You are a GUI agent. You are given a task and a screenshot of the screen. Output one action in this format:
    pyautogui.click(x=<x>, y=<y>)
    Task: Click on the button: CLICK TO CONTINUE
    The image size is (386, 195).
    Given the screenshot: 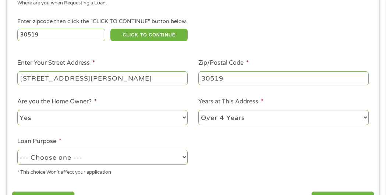 What is the action you would take?
    pyautogui.click(x=149, y=35)
    